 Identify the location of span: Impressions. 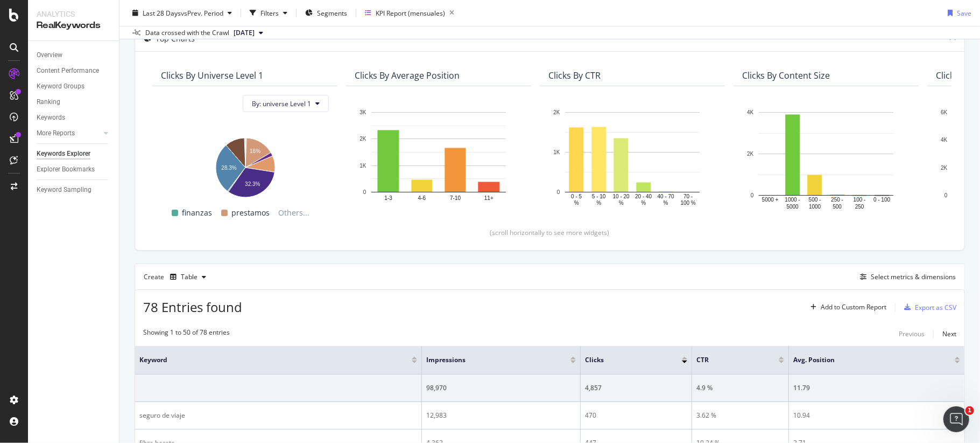
(490, 360).